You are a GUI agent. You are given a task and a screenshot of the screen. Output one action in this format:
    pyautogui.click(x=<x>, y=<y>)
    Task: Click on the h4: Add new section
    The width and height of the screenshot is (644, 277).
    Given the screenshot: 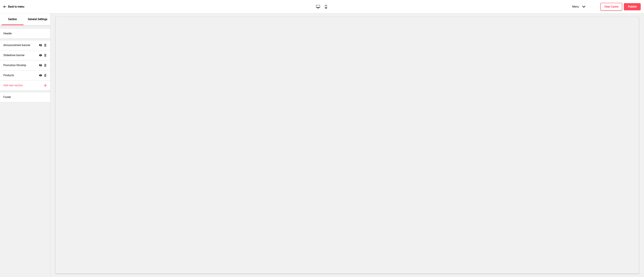 What is the action you would take?
    pyautogui.click(x=13, y=85)
    